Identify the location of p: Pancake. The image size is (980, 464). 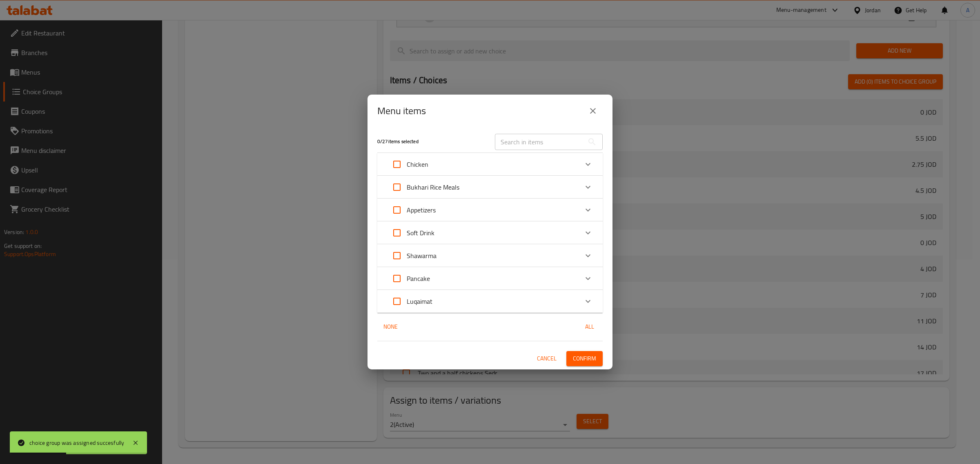
(418, 279).